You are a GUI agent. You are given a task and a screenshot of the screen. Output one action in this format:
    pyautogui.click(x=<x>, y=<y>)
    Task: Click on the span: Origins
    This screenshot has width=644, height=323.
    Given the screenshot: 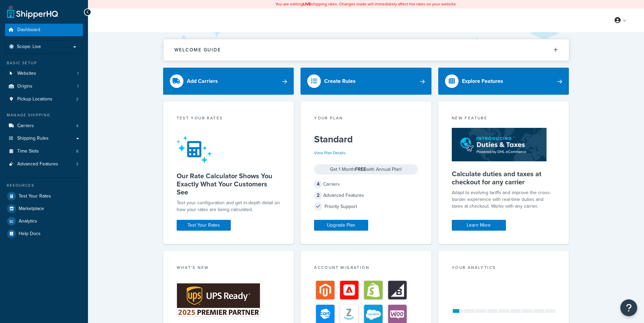 What is the action you would take?
    pyautogui.click(x=25, y=86)
    